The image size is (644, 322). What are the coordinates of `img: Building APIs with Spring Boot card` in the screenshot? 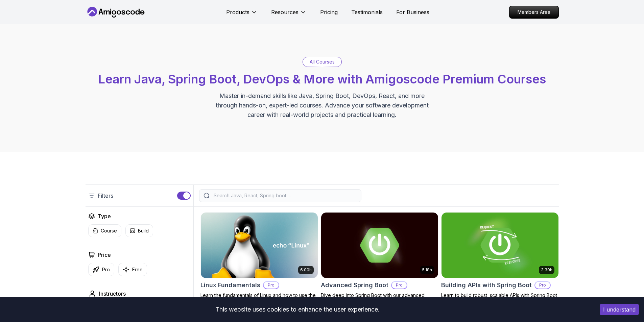 It's located at (500, 245).